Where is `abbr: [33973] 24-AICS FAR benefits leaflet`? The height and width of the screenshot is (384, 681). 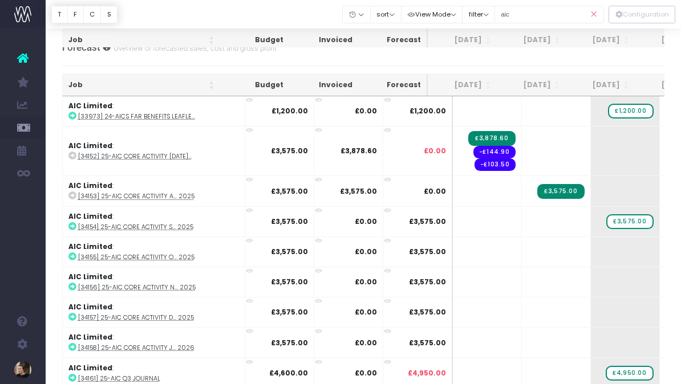 abbr: [33973] 24-AICS FAR benefits leaflet is located at coordinates (136, 116).